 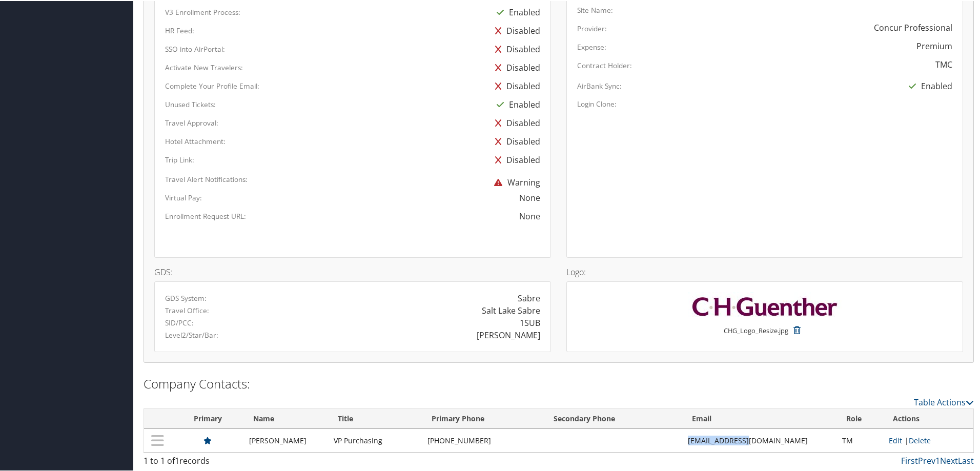 What do you see at coordinates (212, 85) in the screenshot?
I see `label: Complete Your Profile Email:` at bounding box center [212, 85].